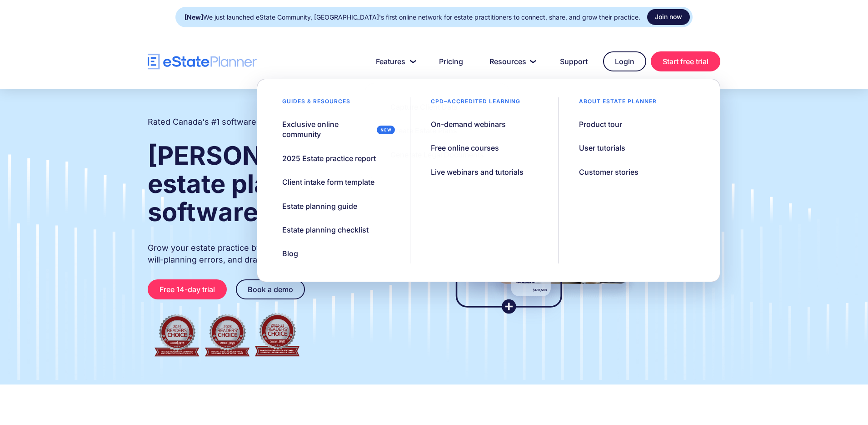 The image size is (868, 425). Describe the element at coordinates (329, 158) in the screenshot. I see `a: 2025 Estate practice report` at that location.